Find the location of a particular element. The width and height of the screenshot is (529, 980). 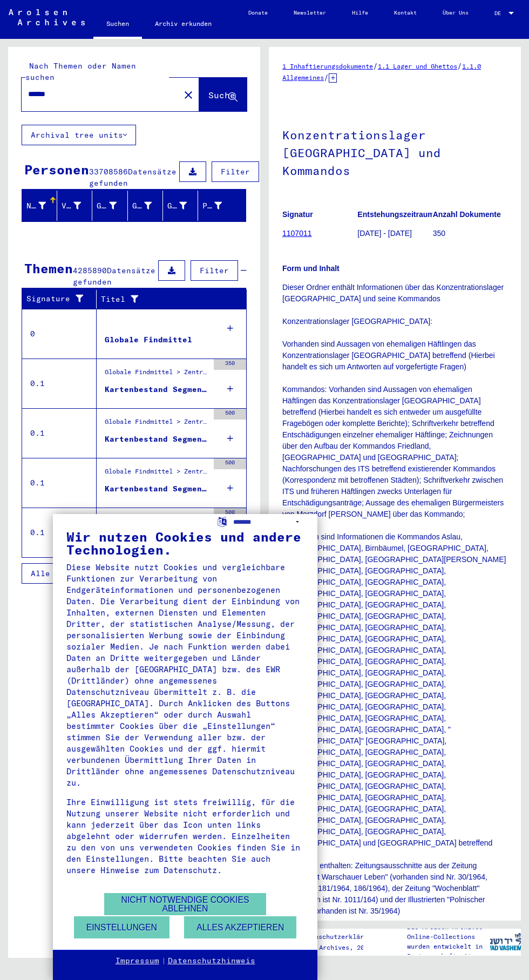

button: Einstellungen is located at coordinates (121, 927).